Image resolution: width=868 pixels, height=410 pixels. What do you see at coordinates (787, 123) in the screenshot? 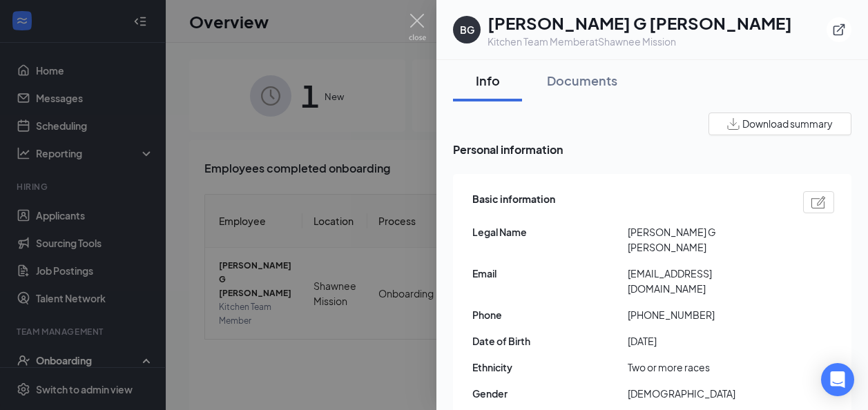
I see `span: Download summary` at bounding box center [787, 123].